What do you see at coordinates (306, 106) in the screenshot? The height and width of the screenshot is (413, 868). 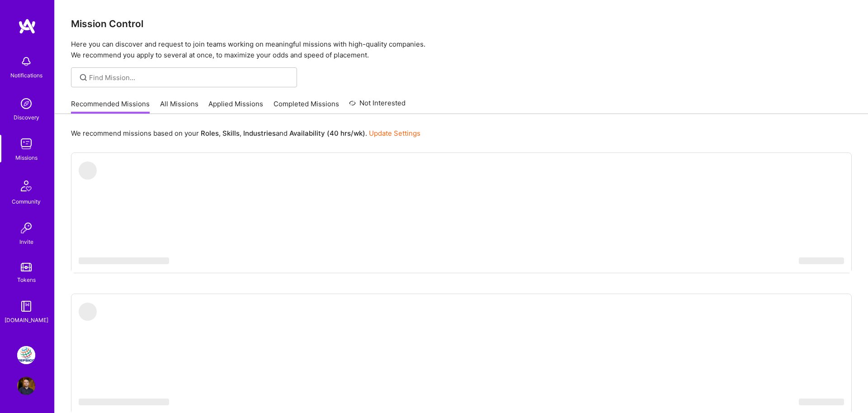 I see `a: Completed Missions` at bounding box center [306, 106].